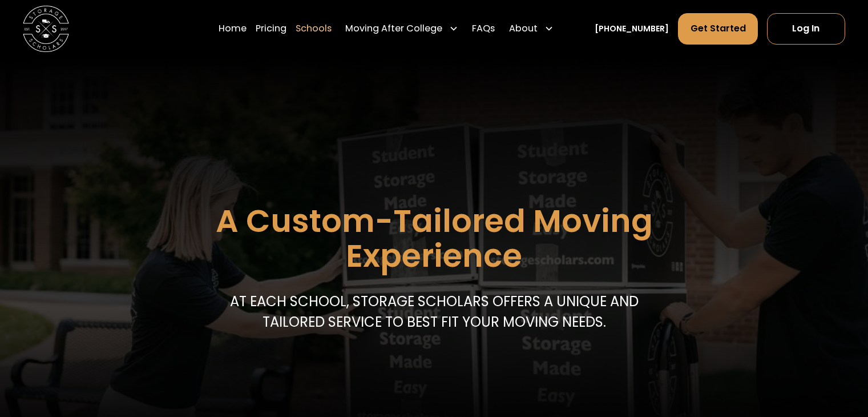 This screenshot has width=868, height=417. I want to click on a: Get Started, so click(718, 29).